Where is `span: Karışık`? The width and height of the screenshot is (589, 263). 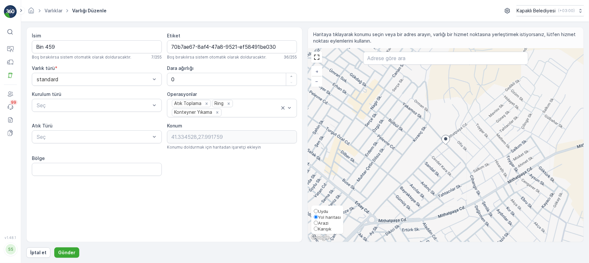
span: Karışık is located at coordinates (324, 229).